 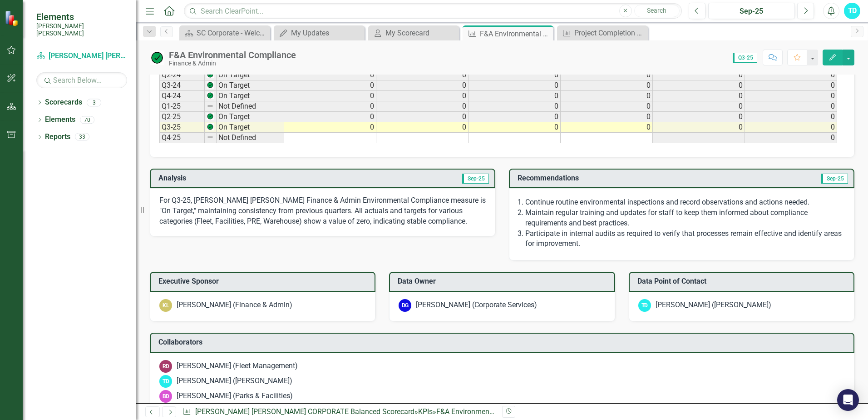 What do you see at coordinates (745, 58) in the screenshot?
I see `span: Q3-25` at bounding box center [745, 58].